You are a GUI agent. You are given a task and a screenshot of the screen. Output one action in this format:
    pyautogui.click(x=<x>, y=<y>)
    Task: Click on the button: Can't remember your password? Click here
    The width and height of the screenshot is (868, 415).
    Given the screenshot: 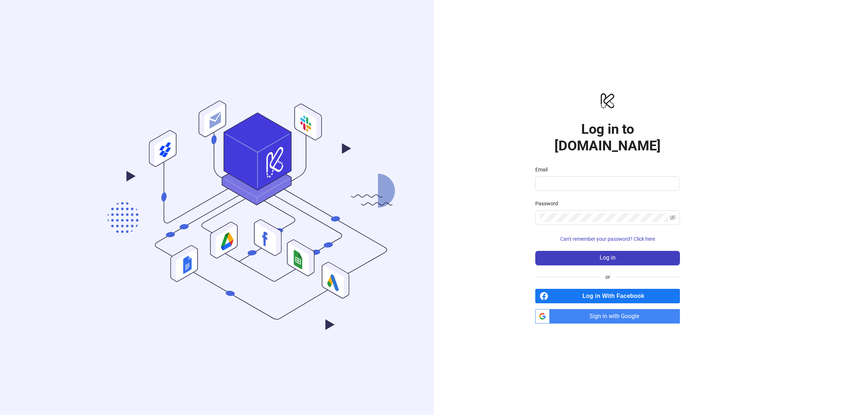 What is the action you would take?
    pyautogui.click(x=608, y=239)
    